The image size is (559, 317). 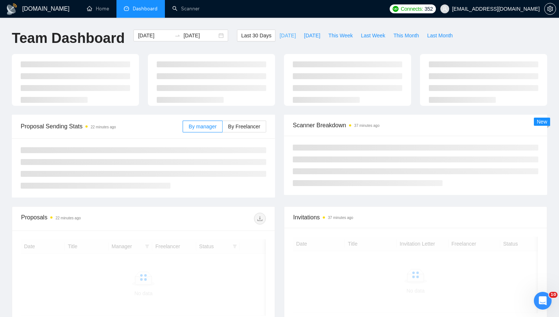 What do you see at coordinates (126, 9) in the screenshot?
I see `span: dashboard` at bounding box center [126, 9].